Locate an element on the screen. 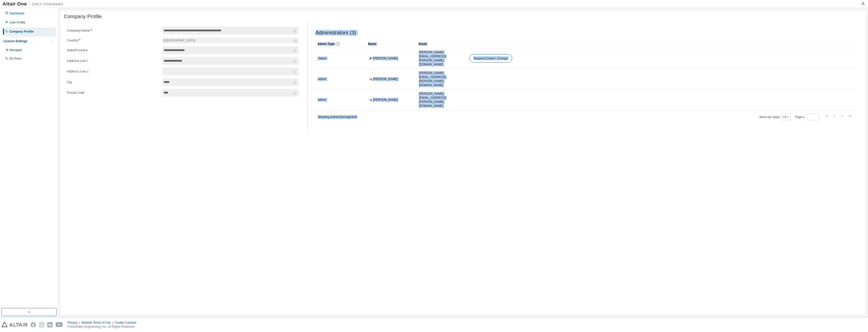  div: Name is located at coordinates (391, 44).